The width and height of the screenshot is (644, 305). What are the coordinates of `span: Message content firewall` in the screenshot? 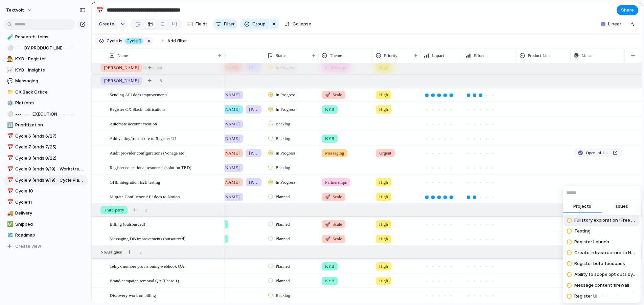 It's located at (602, 285).